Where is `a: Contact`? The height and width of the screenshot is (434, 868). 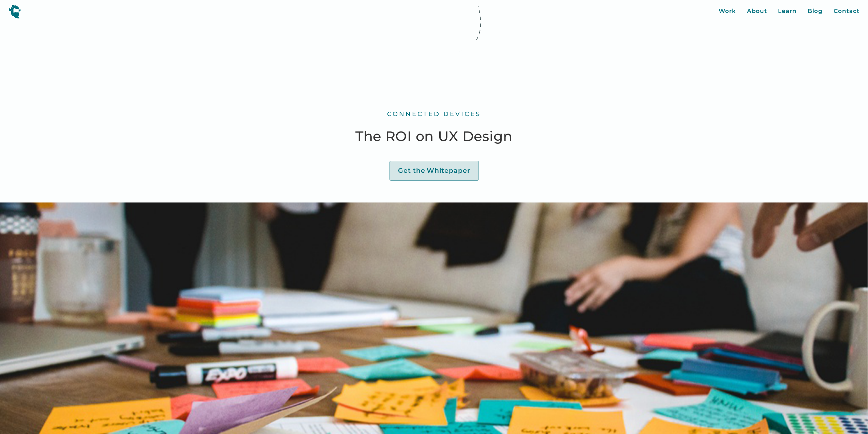 a: Contact is located at coordinates (846, 12).